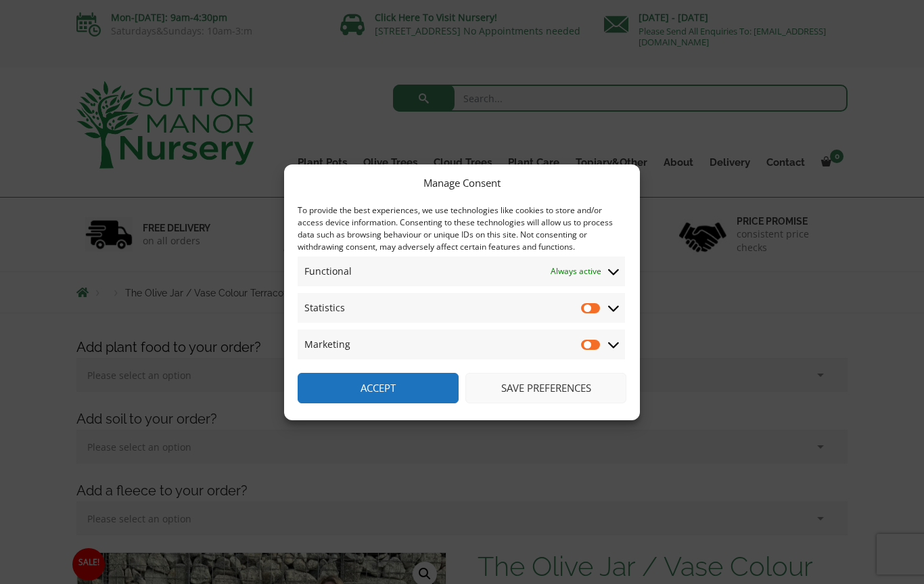  I want to click on div: Manage Consent, so click(462, 183).